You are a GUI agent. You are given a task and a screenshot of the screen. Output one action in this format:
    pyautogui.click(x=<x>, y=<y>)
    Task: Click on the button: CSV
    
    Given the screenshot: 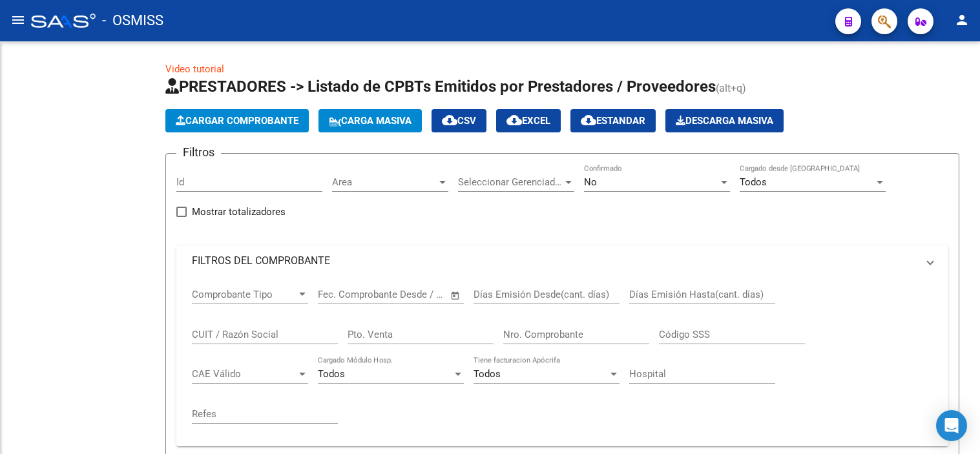 What is the action you would take?
    pyautogui.click(x=459, y=121)
    